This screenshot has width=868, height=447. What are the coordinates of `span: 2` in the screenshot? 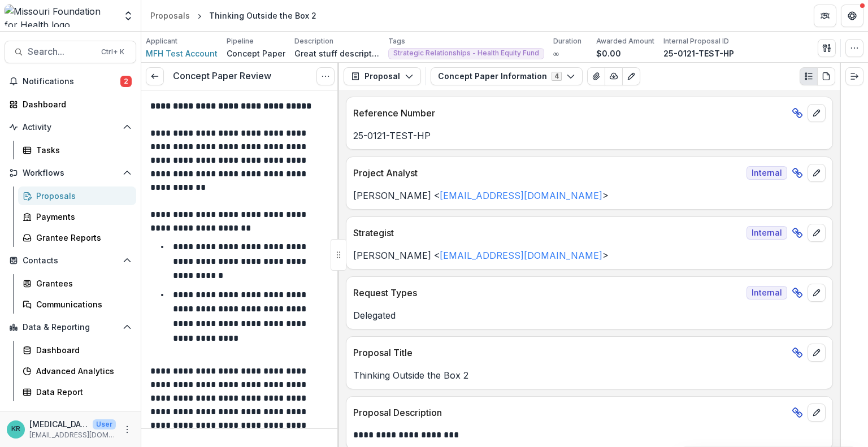 It's located at (126, 81).